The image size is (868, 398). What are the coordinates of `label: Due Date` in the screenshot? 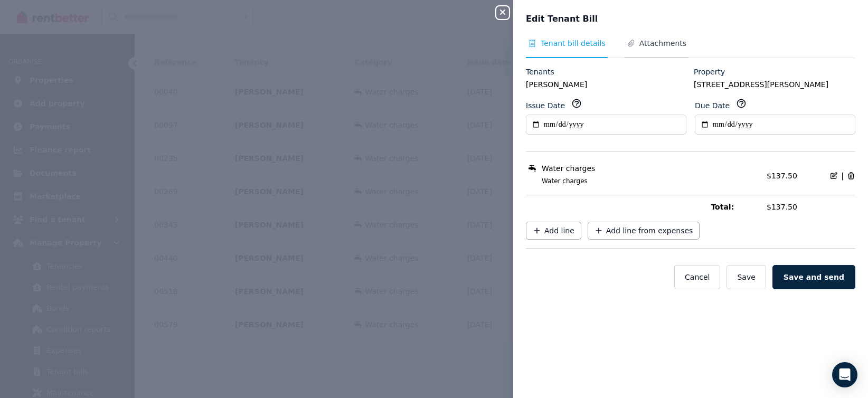 It's located at (712, 105).